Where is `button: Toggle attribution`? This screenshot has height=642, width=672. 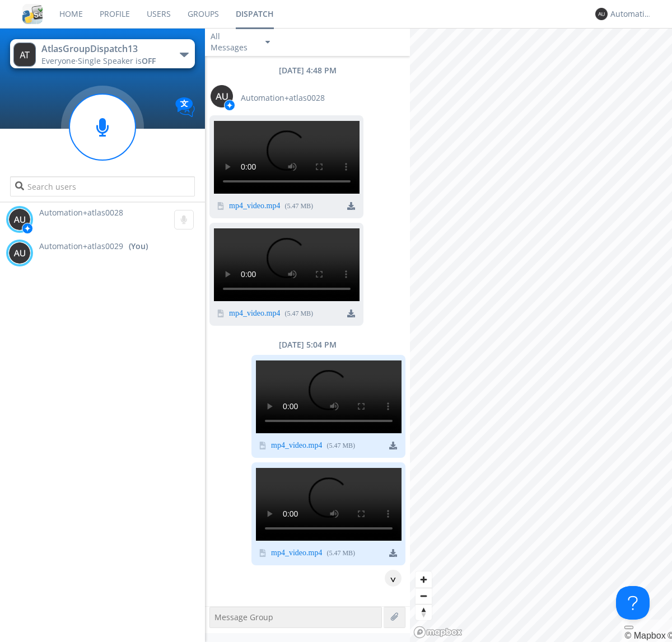
button: Toggle attribution is located at coordinates (629, 628).